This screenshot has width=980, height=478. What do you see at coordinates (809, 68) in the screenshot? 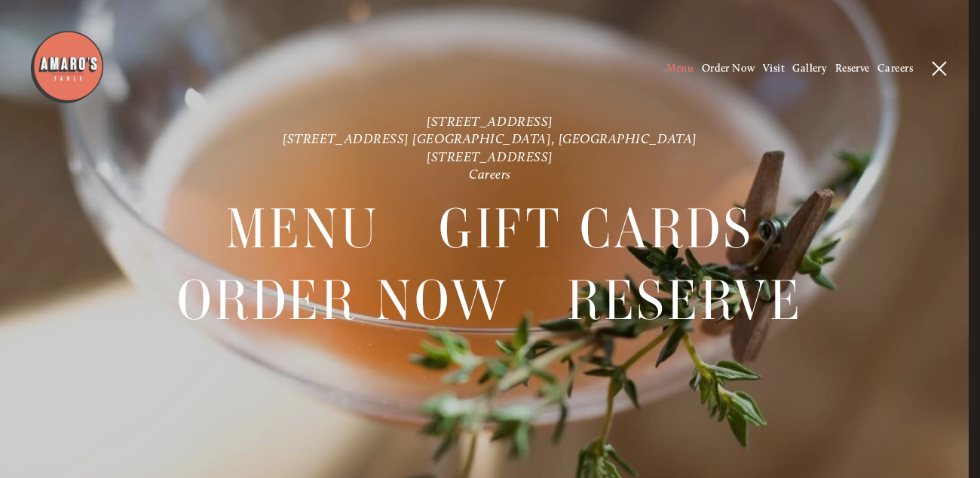
I see `a: Gallery` at bounding box center [809, 68].